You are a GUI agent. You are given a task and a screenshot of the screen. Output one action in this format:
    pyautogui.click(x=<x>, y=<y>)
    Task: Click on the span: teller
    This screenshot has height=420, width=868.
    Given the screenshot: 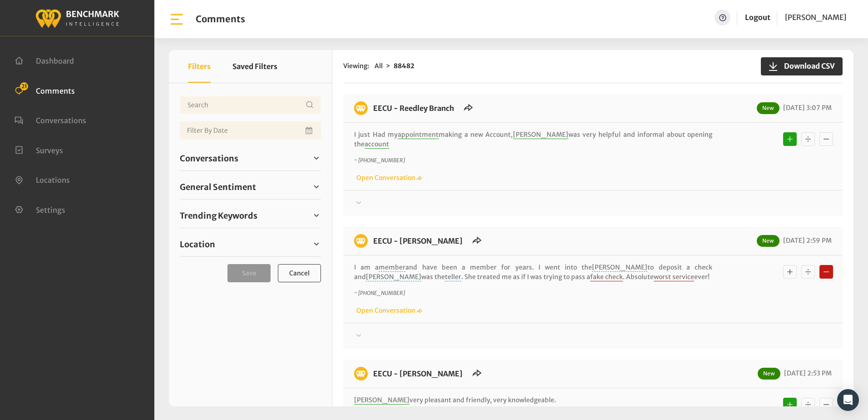 What is the action you would take?
    pyautogui.click(x=453, y=277)
    